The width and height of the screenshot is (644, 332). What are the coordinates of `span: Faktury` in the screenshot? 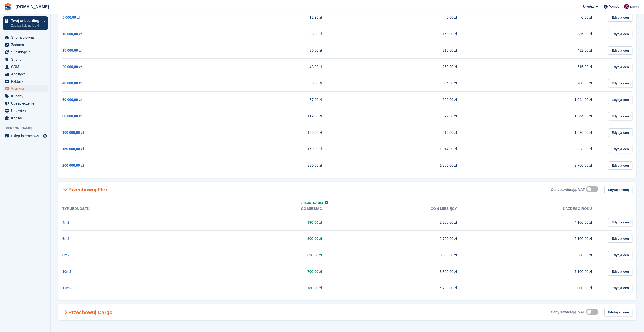 It's located at (26, 81).